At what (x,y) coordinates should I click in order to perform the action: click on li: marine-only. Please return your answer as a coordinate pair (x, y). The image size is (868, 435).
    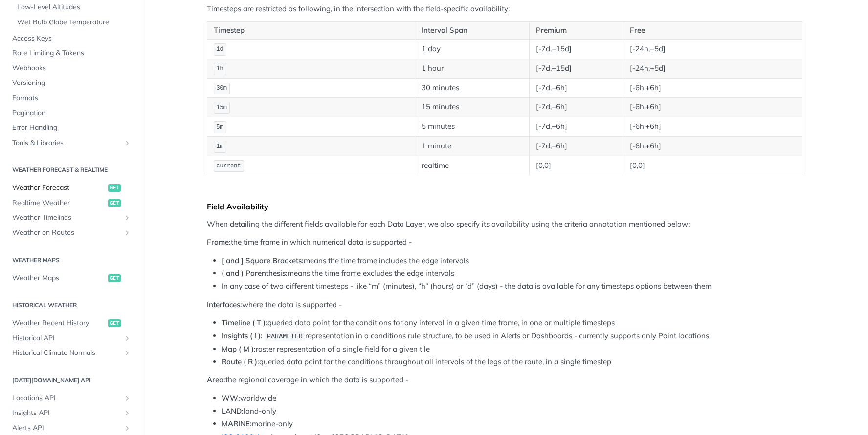
    Looking at the image, I should click on (512, 423).